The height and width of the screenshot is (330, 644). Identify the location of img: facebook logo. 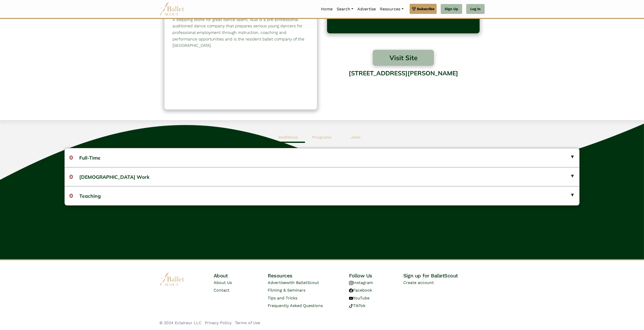
(351, 291).